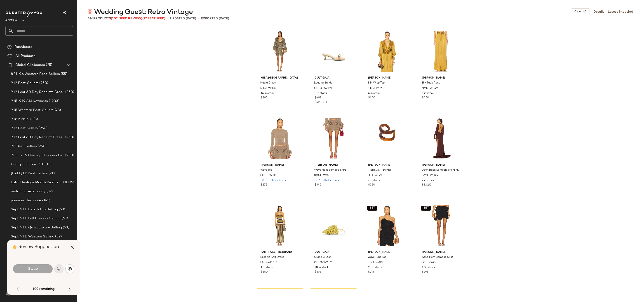 The image size is (644, 302). Describe the element at coordinates (375, 176) in the screenshot. I see `span: JIET-WL79` at that location.